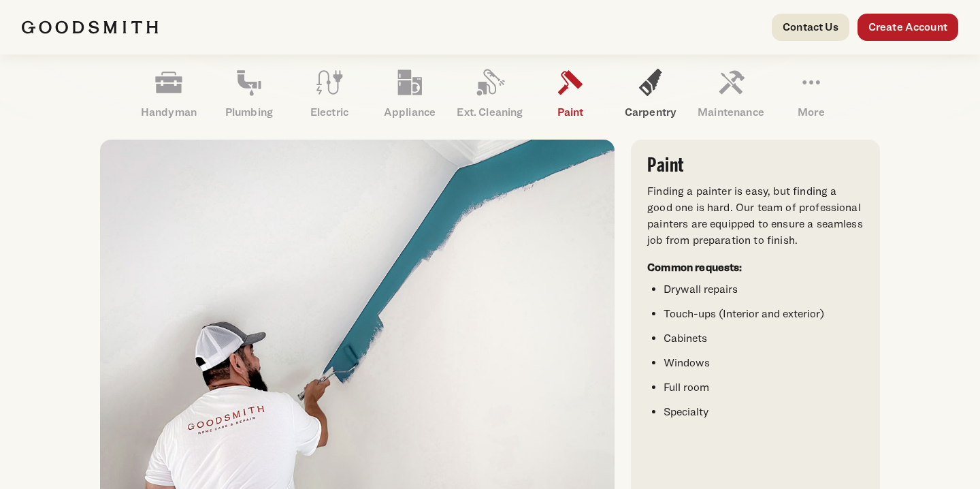  What do you see at coordinates (811, 93) in the screenshot?
I see `a: More` at bounding box center [811, 93].